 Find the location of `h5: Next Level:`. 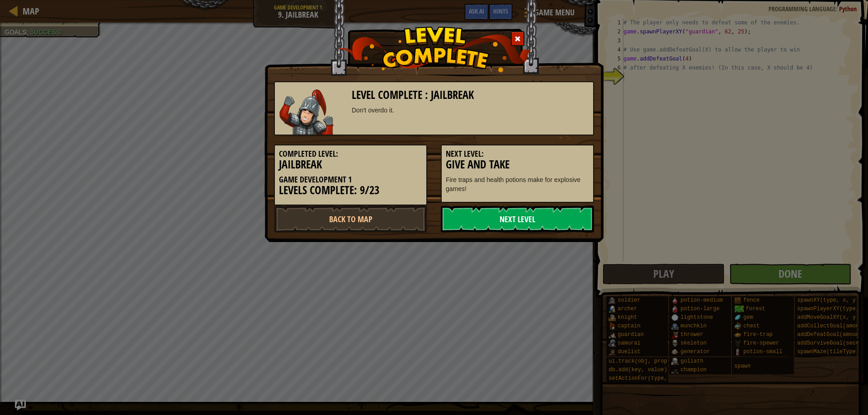

h5: Next Level: is located at coordinates (517, 154).